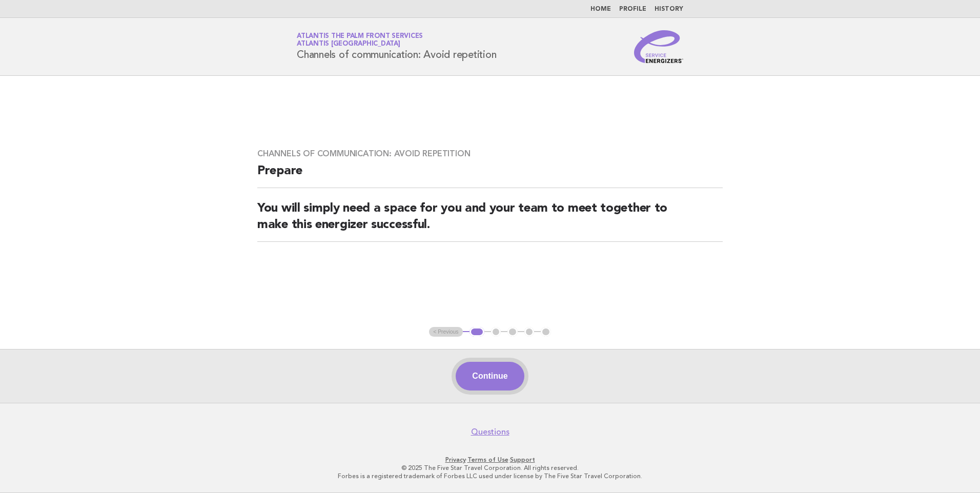  What do you see at coordinates (488, 460) in the screenshot?
I see `a: Terms of Use` at bounding box center [488, 460].